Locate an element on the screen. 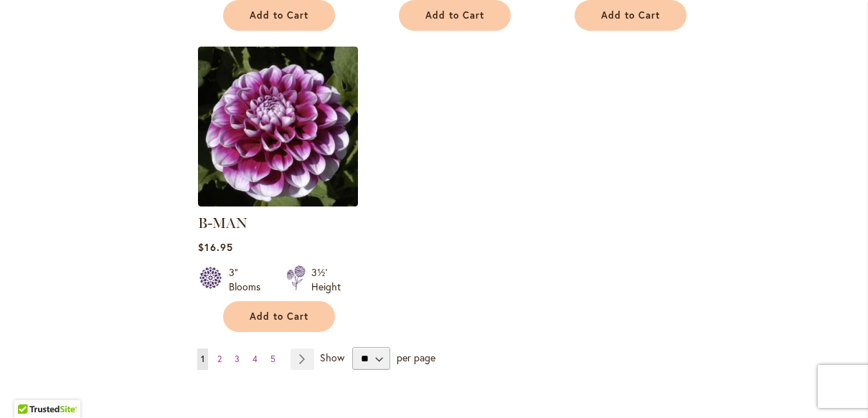 This screenshot has height=418, width=868. a: 5 is located at coordinates (273, 359).